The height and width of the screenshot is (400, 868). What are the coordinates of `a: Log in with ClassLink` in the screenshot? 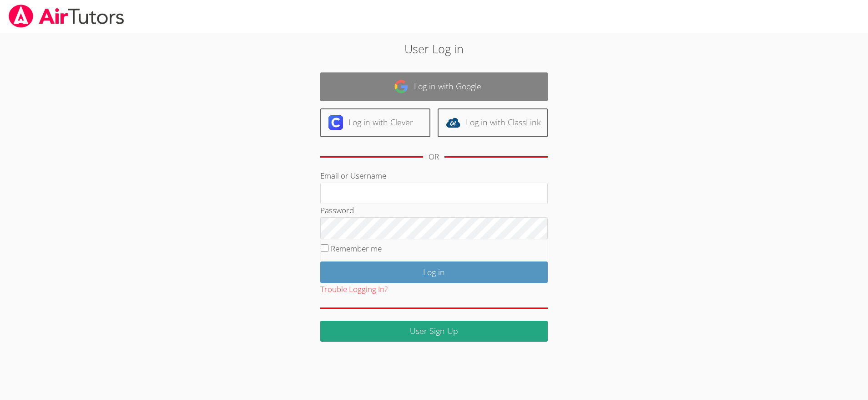 It's located at (493, 123).